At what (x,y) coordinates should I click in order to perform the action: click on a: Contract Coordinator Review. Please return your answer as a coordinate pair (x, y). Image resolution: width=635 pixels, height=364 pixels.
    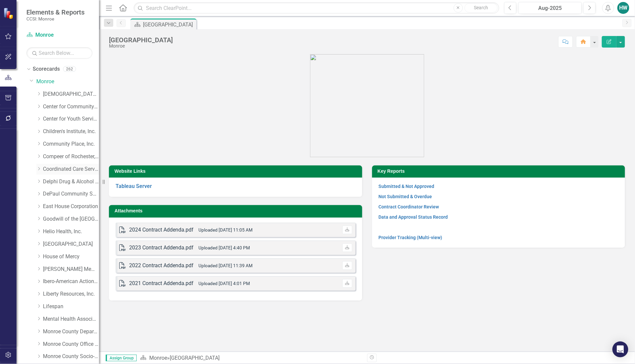
    Looking at the image, I should click on (409, 207).